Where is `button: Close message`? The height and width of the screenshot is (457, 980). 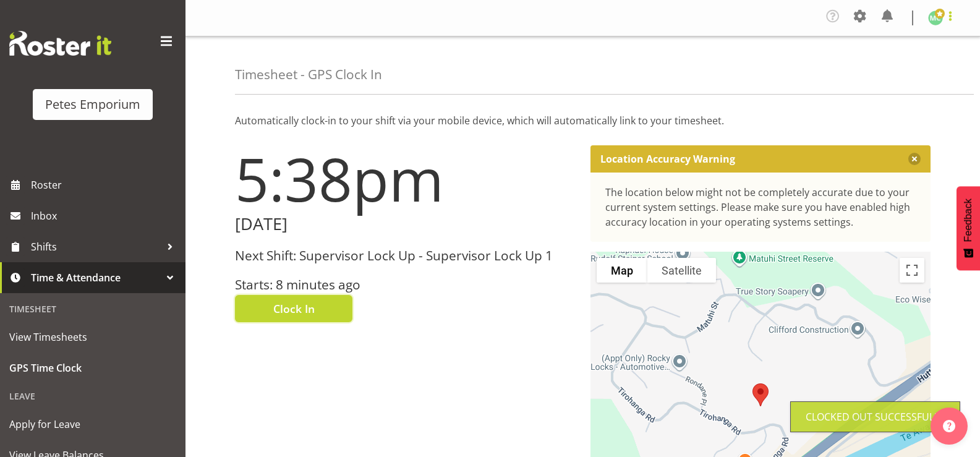
button: Close message is located at coordinates (914, 159).